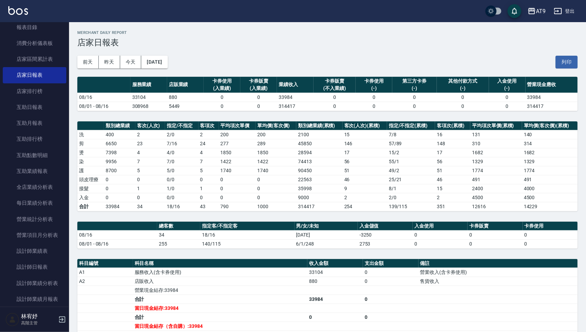 Image resolution: width=586 pixels, height=332 pixels. What do you see at coordinates (320, 170) in the screenshot?
I see `td: 90450` at bounding box center [320, 170].